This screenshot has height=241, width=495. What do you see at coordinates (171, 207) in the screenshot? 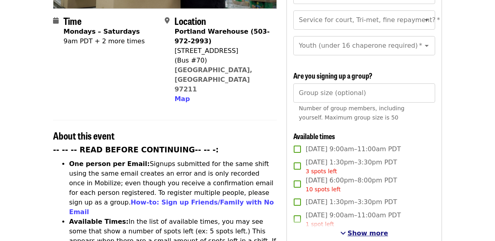
I see `a: How-to: Sign up Friends/Family with No Email` at bounding box center [171, 207].